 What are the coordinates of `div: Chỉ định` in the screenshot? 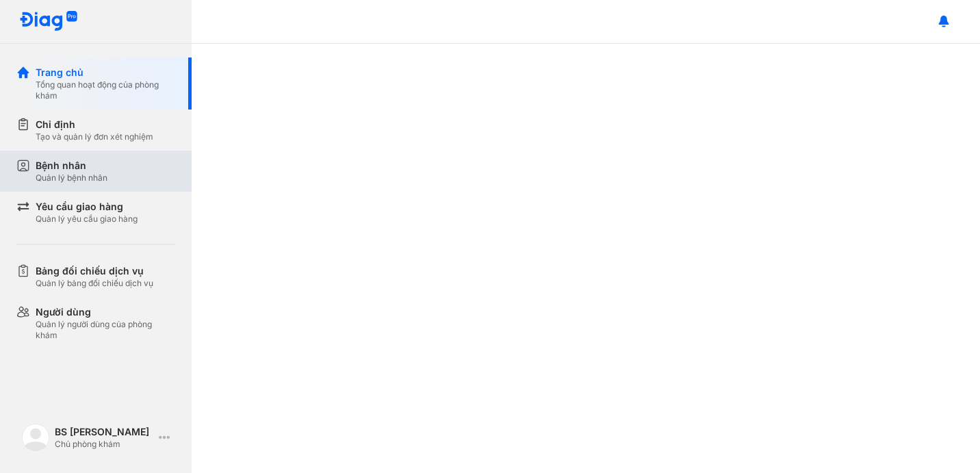 It's located at (94, 124).